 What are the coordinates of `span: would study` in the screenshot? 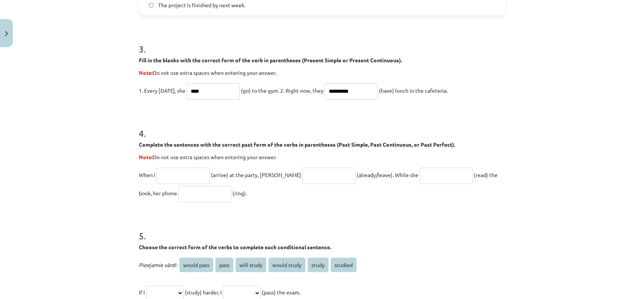 It's located at (287, 265).